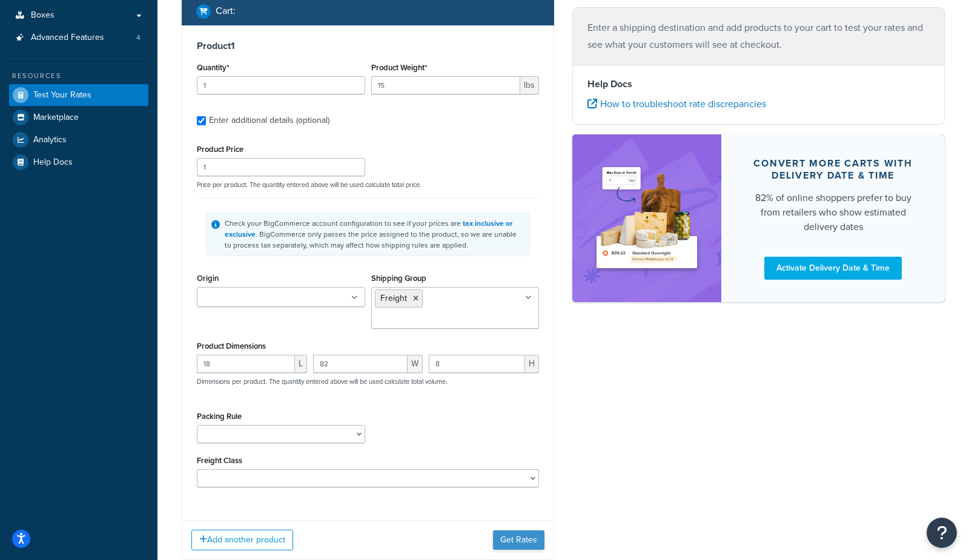  I want to click on span: W, so click(415, 364).